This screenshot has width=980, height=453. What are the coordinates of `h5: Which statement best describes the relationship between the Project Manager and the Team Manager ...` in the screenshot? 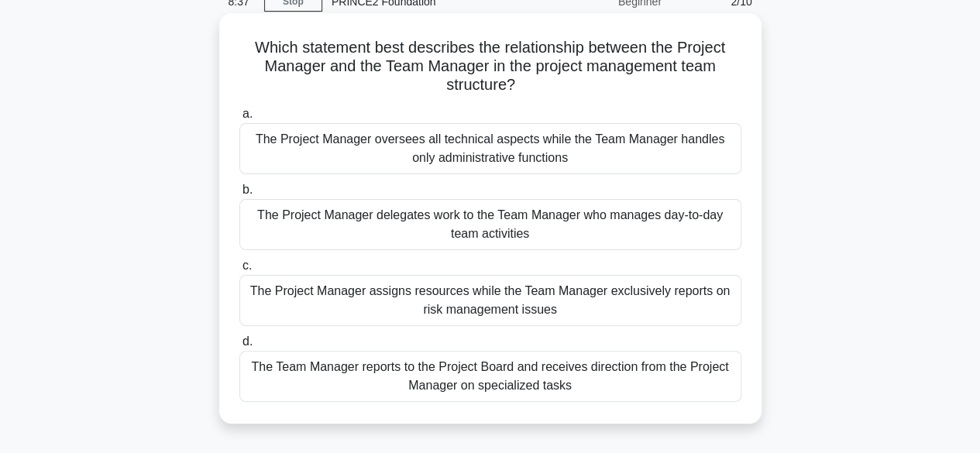 It's located at (490, 66).